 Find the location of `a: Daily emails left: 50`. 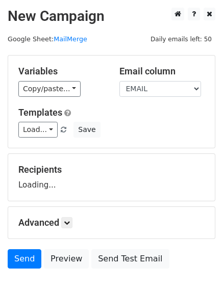

a: Daily emails left: 50 is located at coordinates (181, 39).